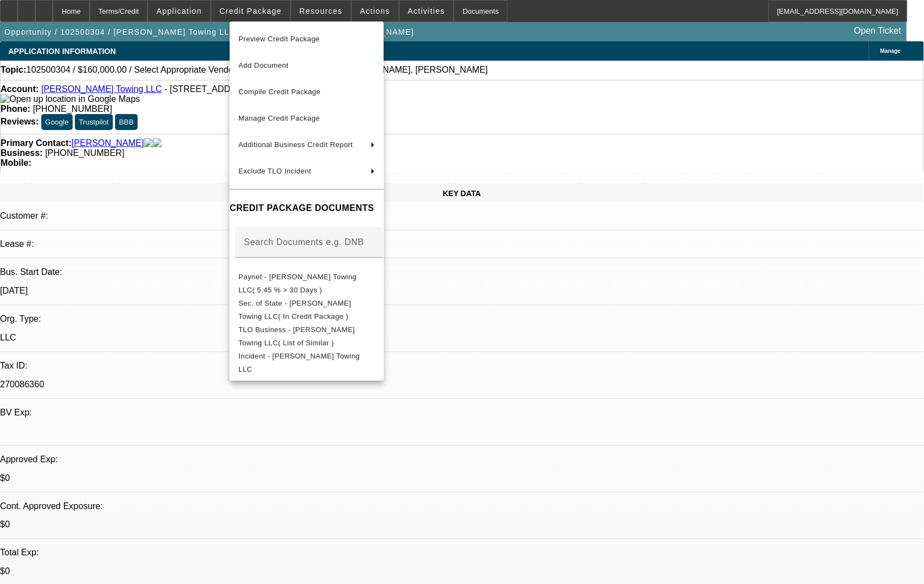 Image resolution: width=924 pixels, height=584 pixels. Describe the element at coordinates (275, 171) in the screenshot. I see `span: Exclude TLO Incident` at that location.